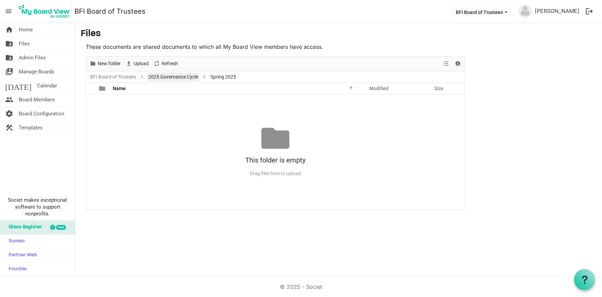 The width and height of the screenshot is (602, 297). I want to click on span: Admin Files, so click(32, 58).